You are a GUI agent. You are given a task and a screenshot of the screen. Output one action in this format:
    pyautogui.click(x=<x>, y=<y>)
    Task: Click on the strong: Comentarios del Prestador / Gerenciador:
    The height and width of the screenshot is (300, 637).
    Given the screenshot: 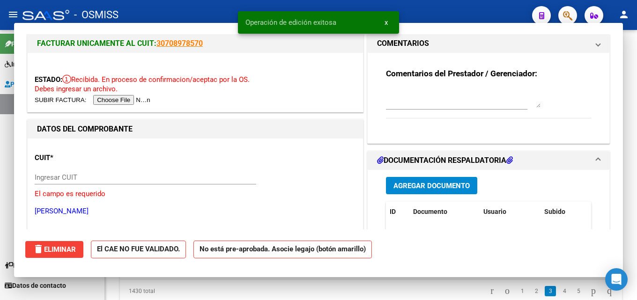 What is the action you would take?
    pyautogui.click(x=461, y=74)
    